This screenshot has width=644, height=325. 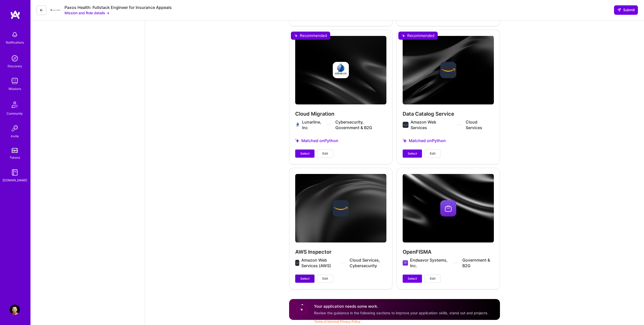 What do you see at coordinates (87, 13) in the screenshot?
I see `button: Mission and Role details →` at bounding box center [87, 13].